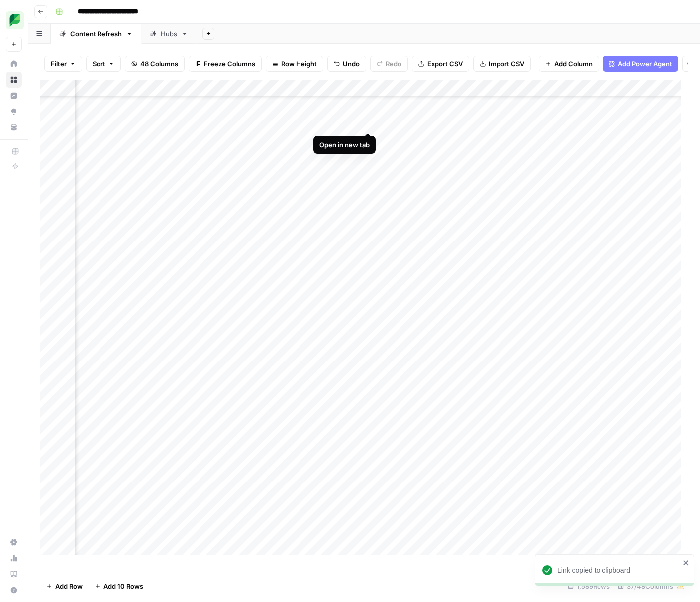 The height and width of the screenshot is (602, 700). I want to click on div: Link copied to clipboard, so click(619, 570).